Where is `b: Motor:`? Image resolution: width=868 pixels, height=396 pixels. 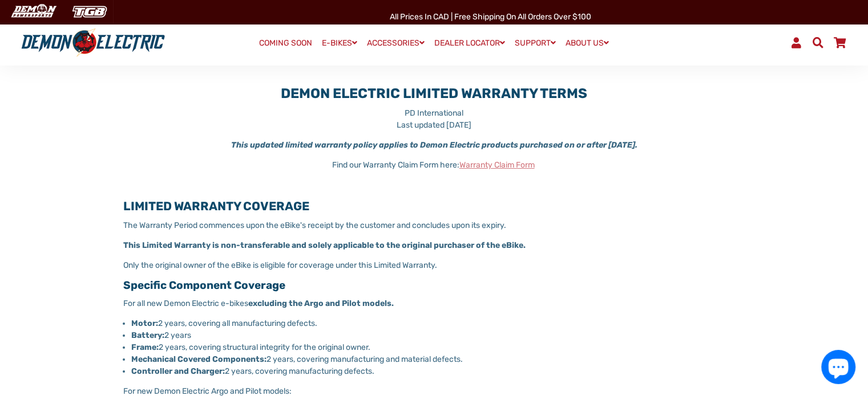 b: Motor: is located at coordinates (144, 323).